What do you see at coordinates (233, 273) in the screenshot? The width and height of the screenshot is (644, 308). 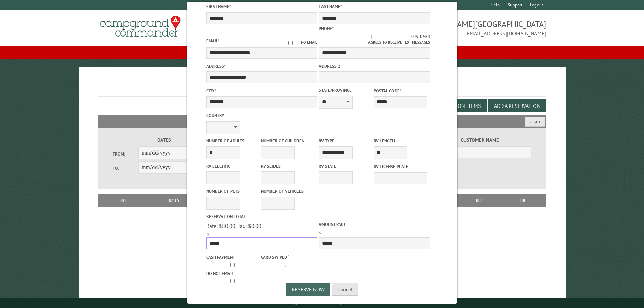 I see `label: Do not email` at bounding box center [233, 273].